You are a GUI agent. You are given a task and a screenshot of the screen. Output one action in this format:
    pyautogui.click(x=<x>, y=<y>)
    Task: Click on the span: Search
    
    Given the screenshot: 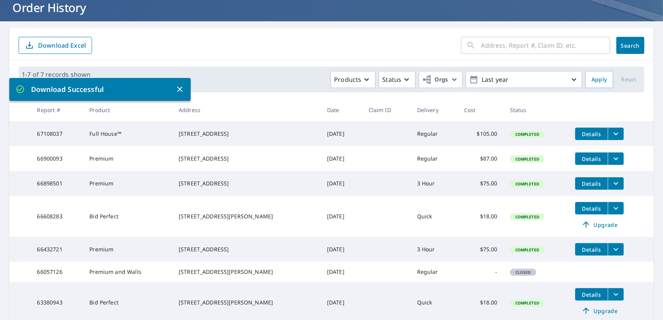 What is the action you would take?
    pyautogui.click(x=630, y=45)
    